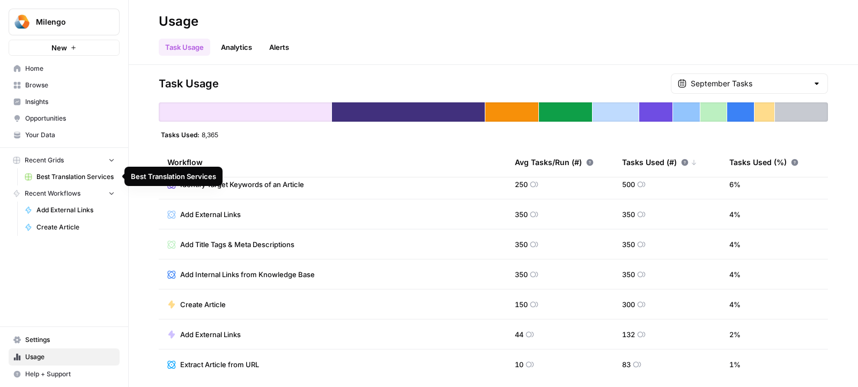 The height and width of the screenshot is (387, 858). I want to click on div: Avg Tasks/Run (#), so click(554, 162).